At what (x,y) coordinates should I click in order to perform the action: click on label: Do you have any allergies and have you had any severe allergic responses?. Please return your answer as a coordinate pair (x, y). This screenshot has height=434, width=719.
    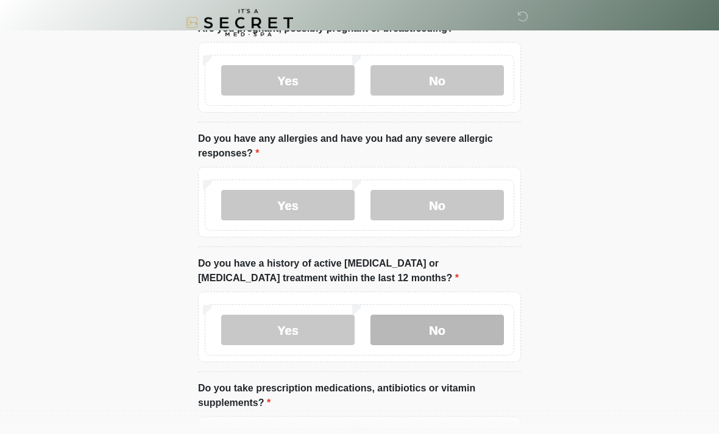
    Looking at the image, I should click on (359, 147).